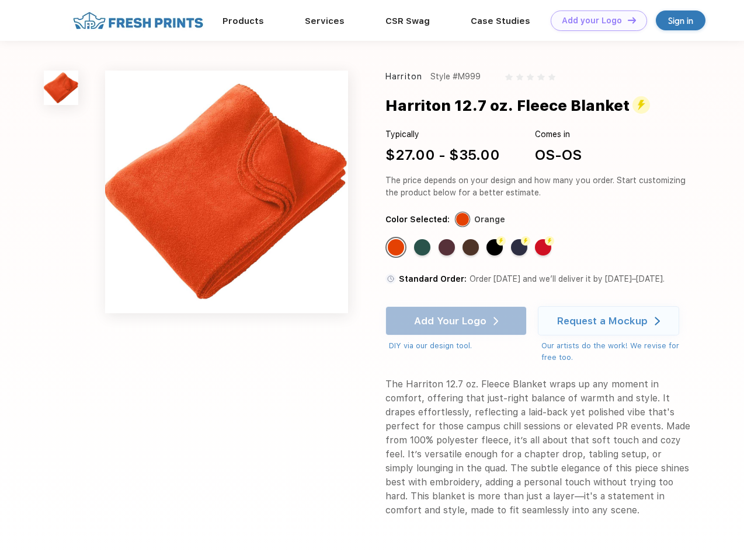  Describe the element at coordinates (61, 87) in the screenshot. I see `img: func=resize&h=100` at that location.